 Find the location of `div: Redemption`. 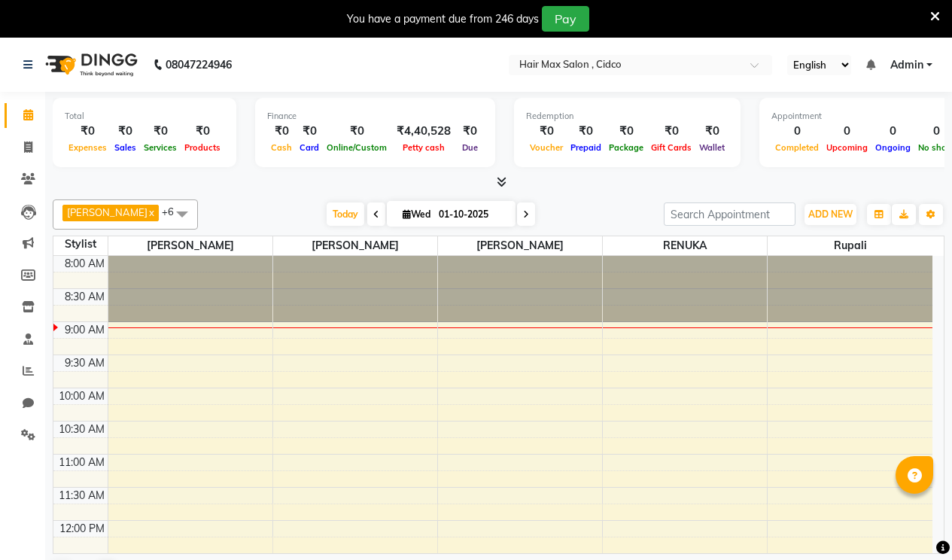

div: Redemption is located at coordinates (626, 116).